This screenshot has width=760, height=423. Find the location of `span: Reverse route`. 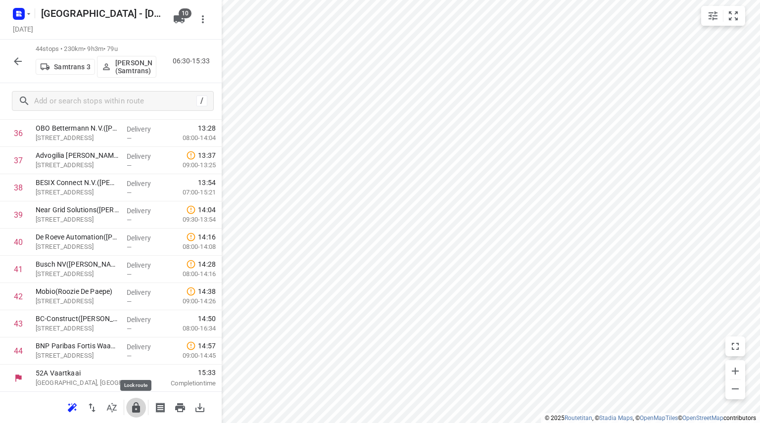

span: Reverse route is located at coordinates (92, 407).